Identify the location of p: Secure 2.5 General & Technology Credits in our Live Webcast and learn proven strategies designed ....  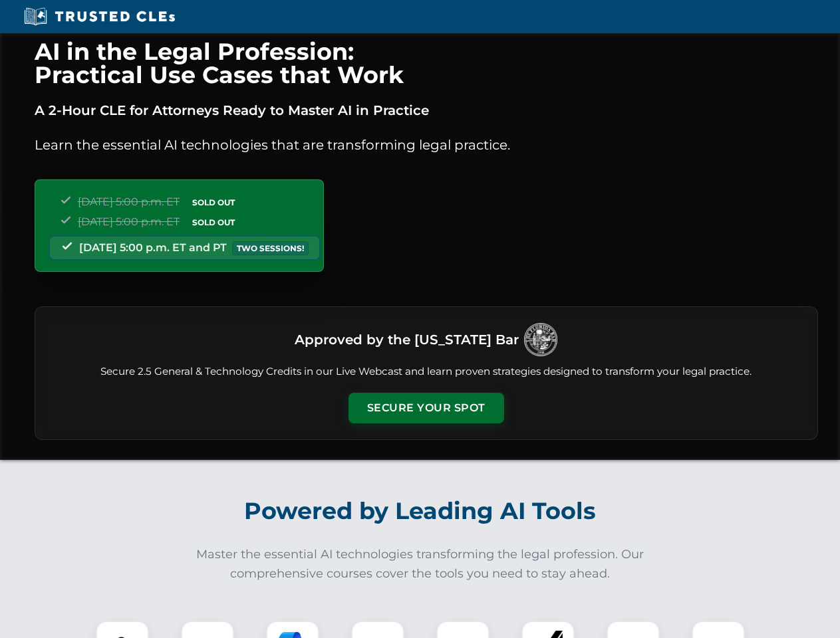
(426, 372).